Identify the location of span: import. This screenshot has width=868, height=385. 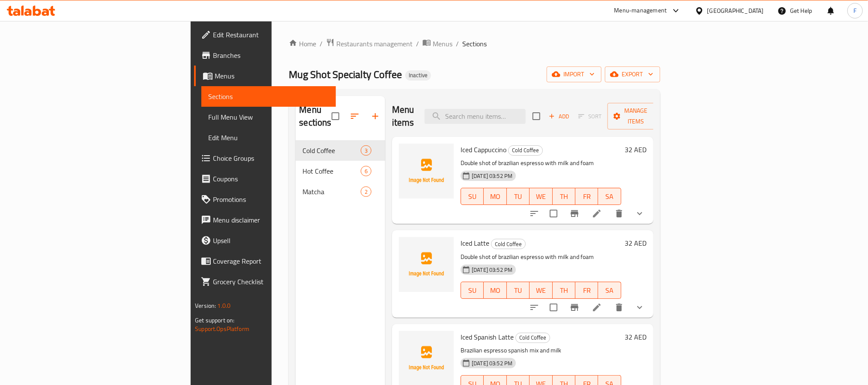
(574, 74).